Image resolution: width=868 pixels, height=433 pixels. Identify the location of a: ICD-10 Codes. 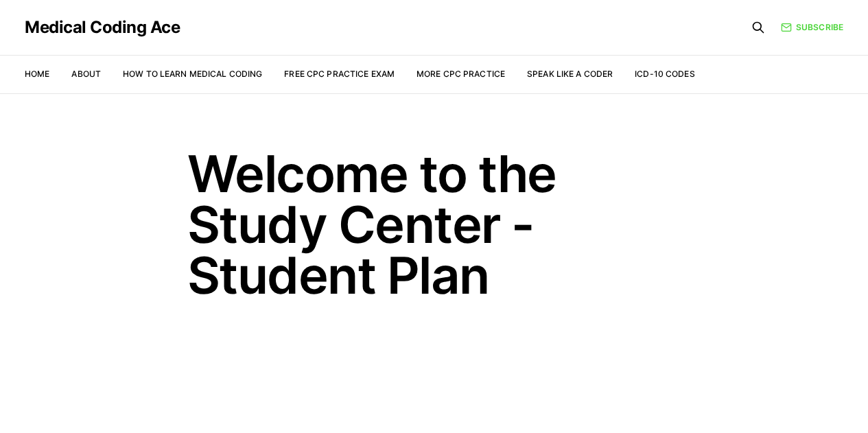
(664, 73).